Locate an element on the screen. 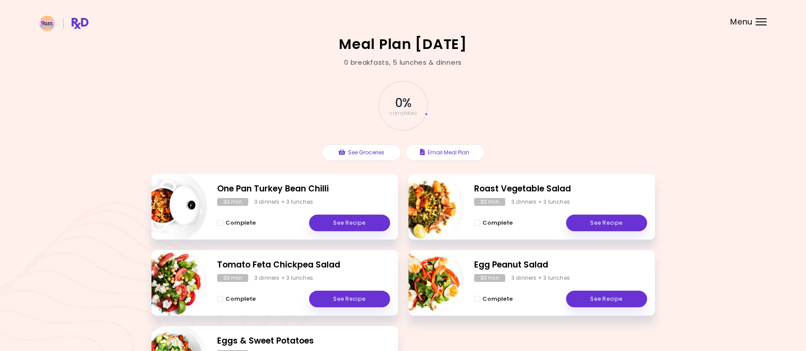 The image size is (806, 351). span: completed is located at coordinates (403, 113).